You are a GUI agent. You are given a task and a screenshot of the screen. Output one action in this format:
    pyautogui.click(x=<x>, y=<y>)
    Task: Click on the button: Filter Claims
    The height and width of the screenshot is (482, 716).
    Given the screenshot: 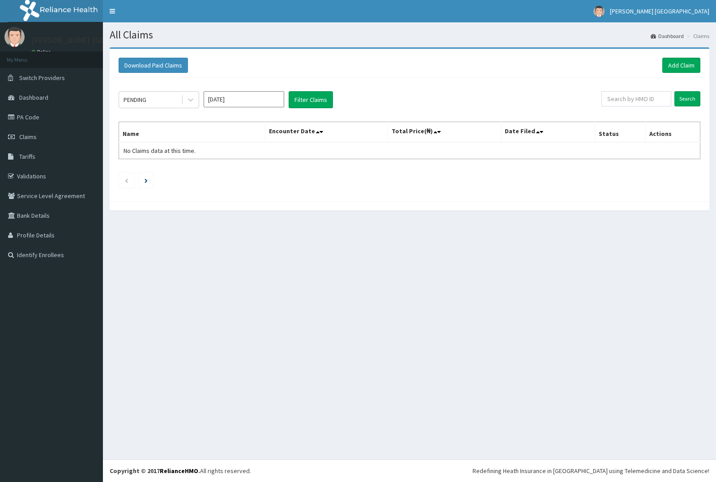 What is the action you would take?
    pyautogui.click(x=310, y=100)
    